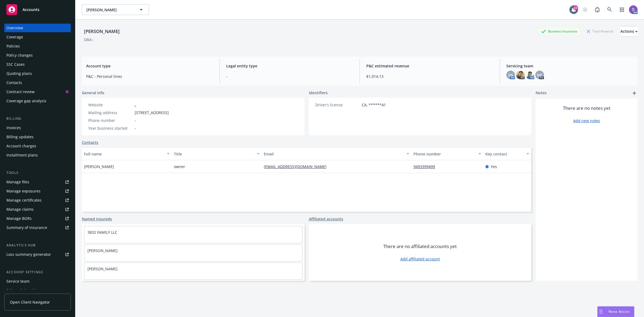 The width and height of the screenshot is (644, 317). Describe the element at coordinates (616, 312) in the screenshot. I see `button: Nova Assist` at that location.